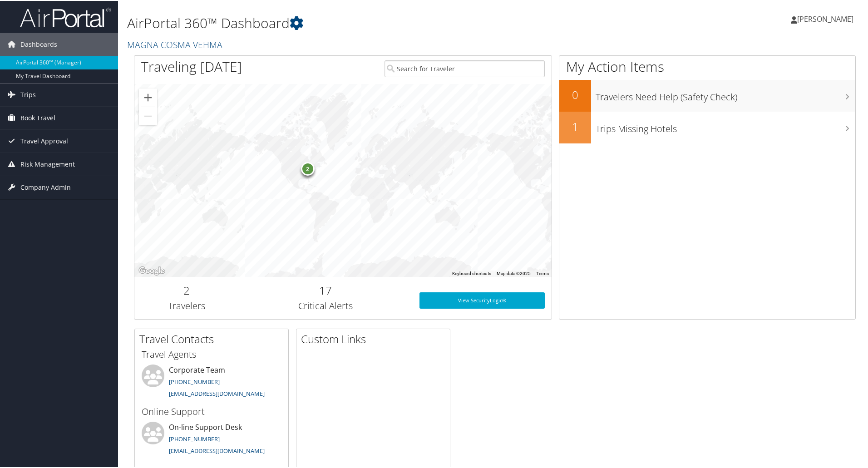 This screenshot has width=868, height=468. I want to click on span: Book Travel, so click(38, 117).